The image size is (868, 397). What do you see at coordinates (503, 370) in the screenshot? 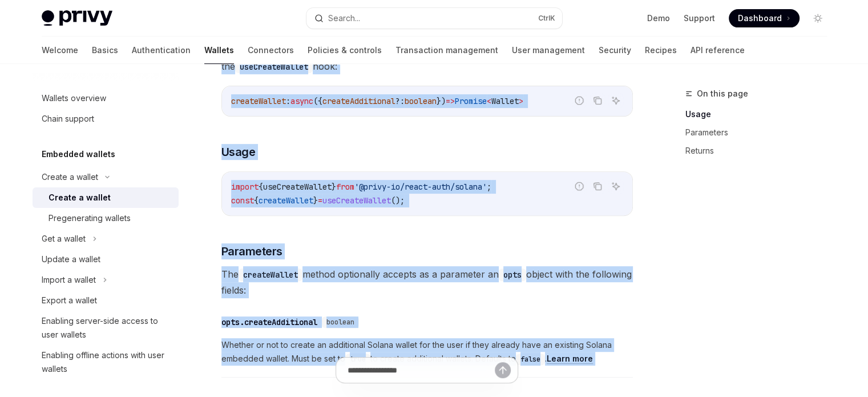
I see `button: Send message` at bounding box center [503, 370].